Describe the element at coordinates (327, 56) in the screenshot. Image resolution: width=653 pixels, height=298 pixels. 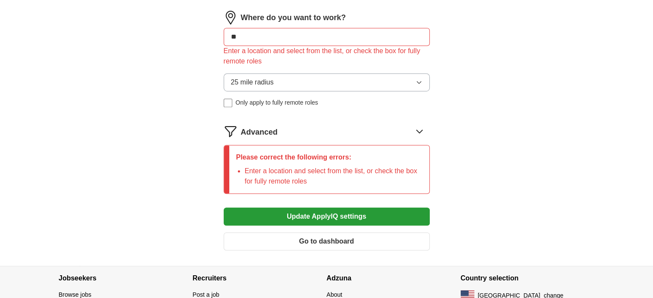
I see `div: Enter a location and select from the list, or check the box for fully remote roles` at that location.